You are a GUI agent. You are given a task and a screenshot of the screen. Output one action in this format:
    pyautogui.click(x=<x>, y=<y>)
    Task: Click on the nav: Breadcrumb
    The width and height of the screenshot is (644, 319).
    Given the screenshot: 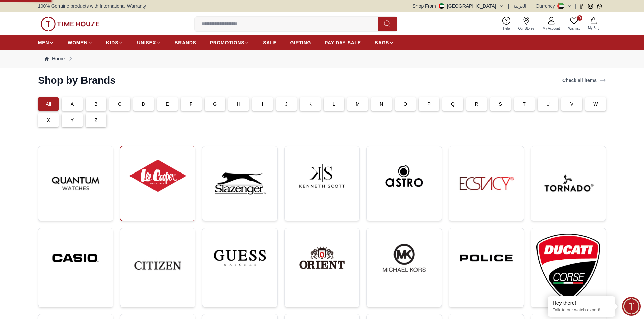 What is the action you would take?
    pyautogui.click(x=322, y=59)
    